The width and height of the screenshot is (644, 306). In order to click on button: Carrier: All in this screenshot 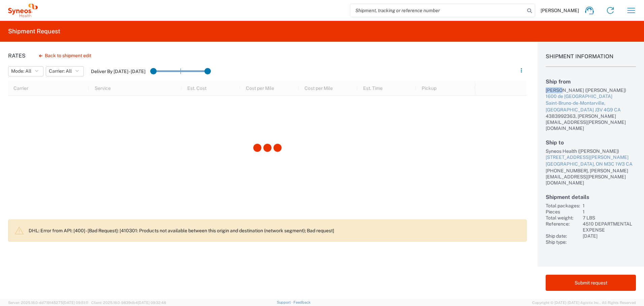, I will do `click(65, 71)`.